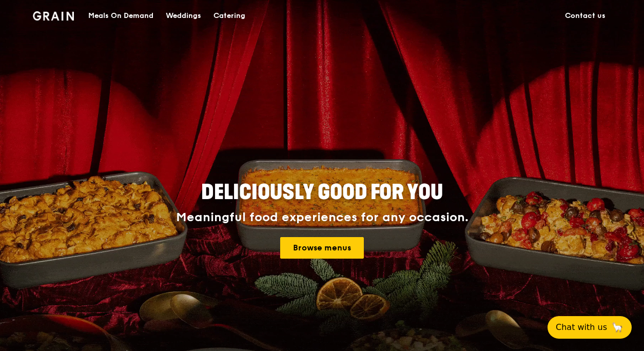 The image size is (644, 351). I want to click on div: Meaningful food experiences for any occasion., so click(322, 217).